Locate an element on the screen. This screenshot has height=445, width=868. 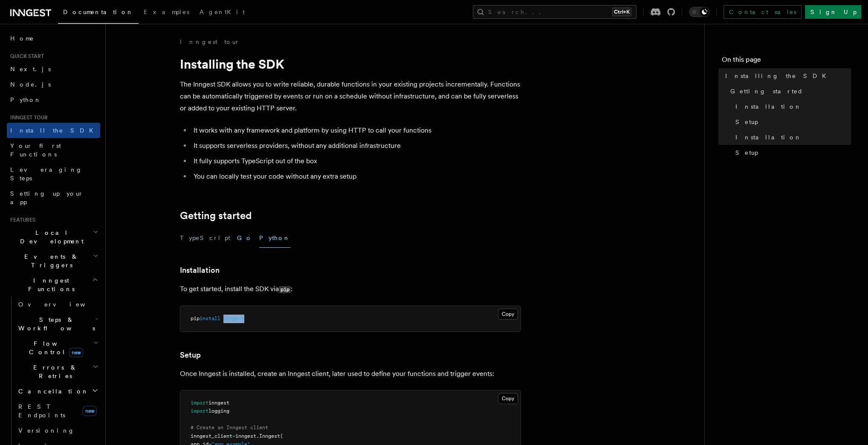
a: Setting up your app is located at coordinates (54, 198).